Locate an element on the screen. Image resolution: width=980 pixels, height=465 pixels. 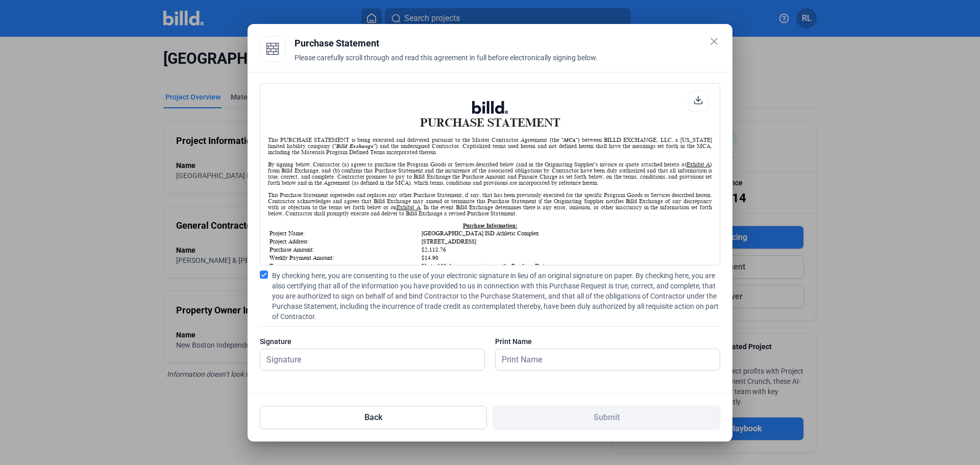
h1: PURCHASE STATEMENT is located at coordinates (490, 115).